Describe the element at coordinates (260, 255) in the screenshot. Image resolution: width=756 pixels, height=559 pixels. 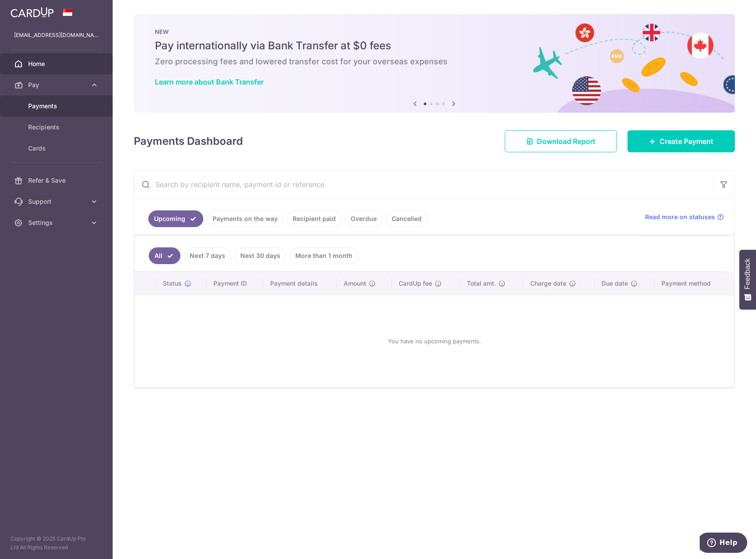
I see `a: Next 30 days` at that location.